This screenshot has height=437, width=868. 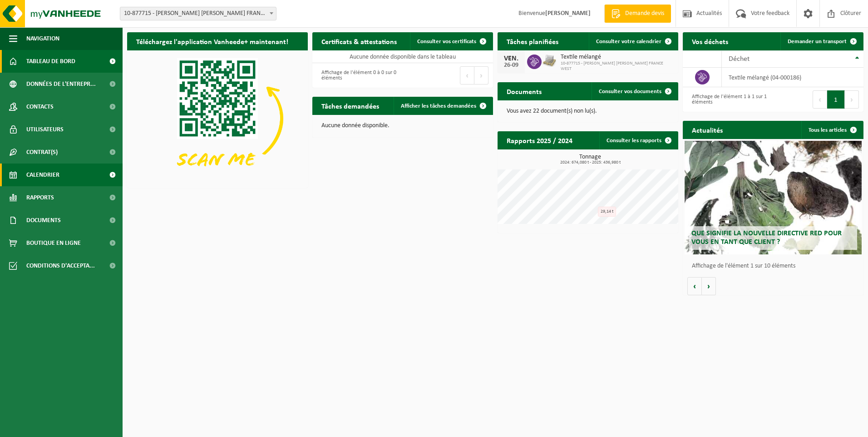 What do you see at coordinates (443, 106) in the screenshot?
I see `a: Afficher les tâches demandées` at bounding box center [443, 106].